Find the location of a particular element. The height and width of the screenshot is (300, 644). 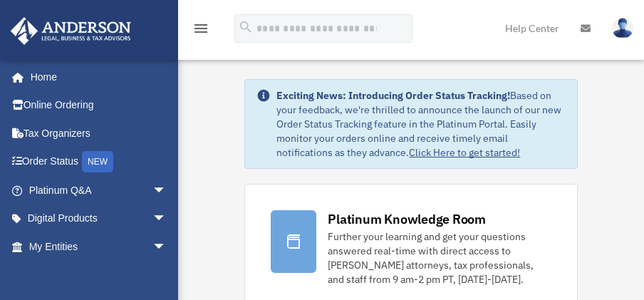

a: Home is located at coordinates (96, 77).